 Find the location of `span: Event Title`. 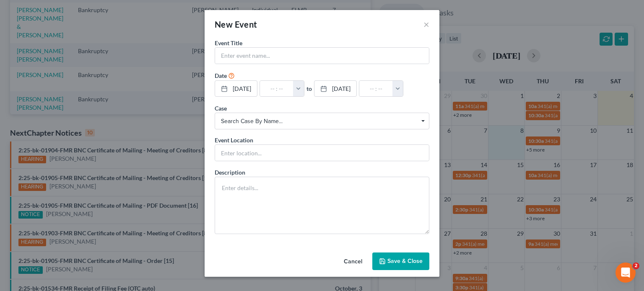

span: Event Title is located at coordinates (229, 43).